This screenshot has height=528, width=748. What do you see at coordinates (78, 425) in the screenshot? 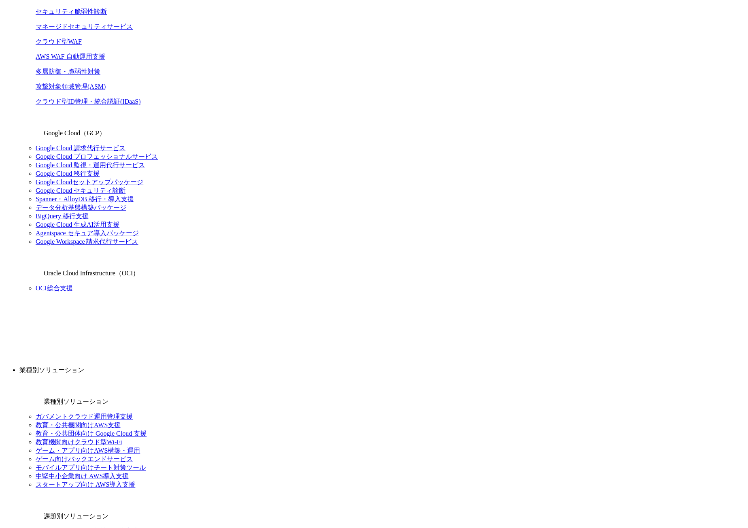
I see `a: 教育・公共機関向けAWS支援` at bounding box center [78, 425].